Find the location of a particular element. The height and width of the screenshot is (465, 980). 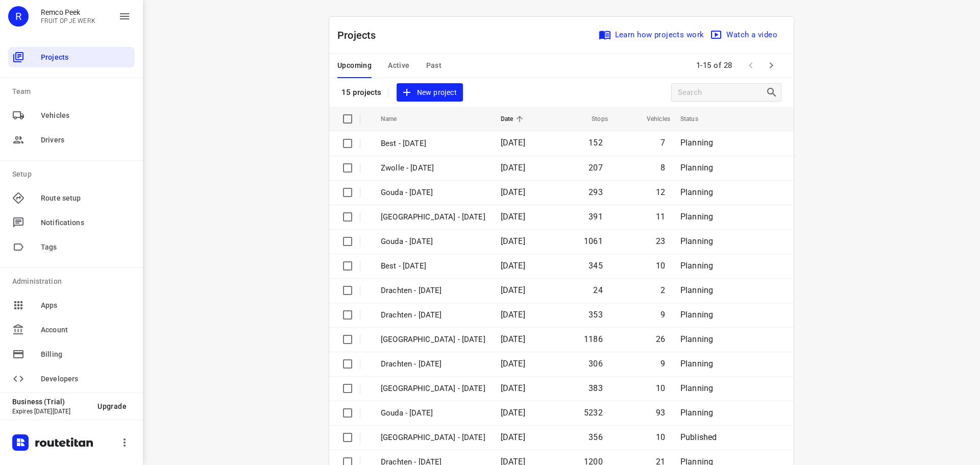

p: Gouda - Friday is located at coordinates (432, 192).